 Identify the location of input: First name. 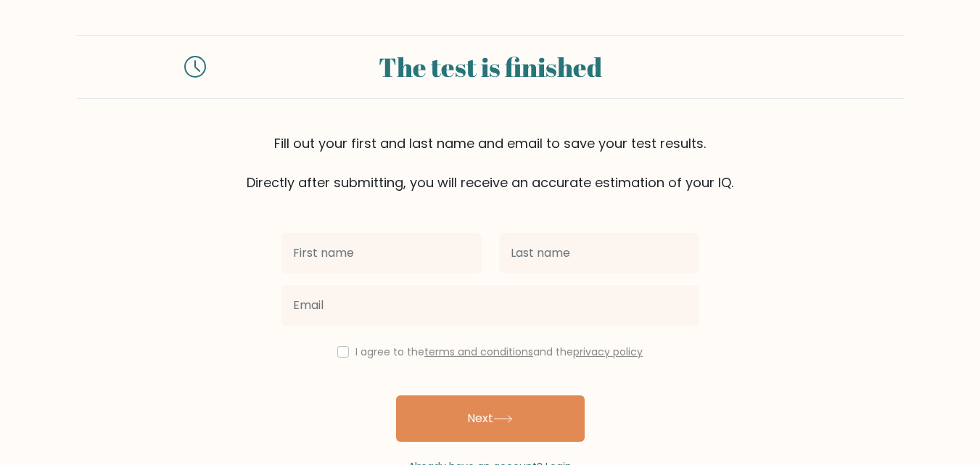
(381, 253).